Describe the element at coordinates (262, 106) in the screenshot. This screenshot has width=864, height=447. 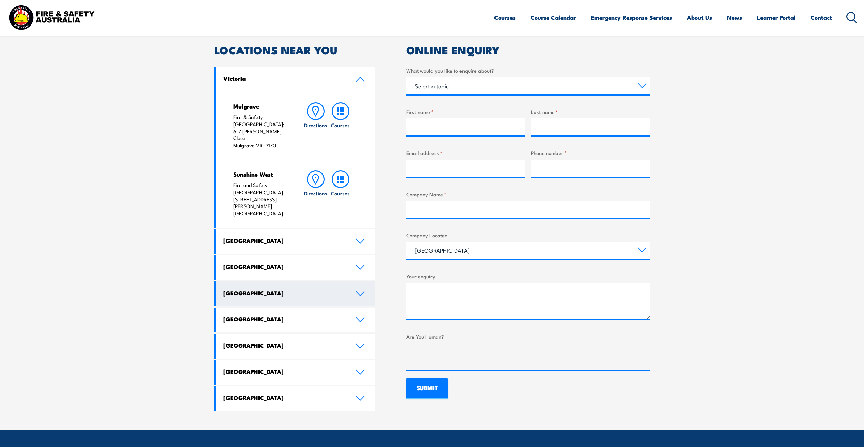
I see `h4: Mulgrave` at that location.